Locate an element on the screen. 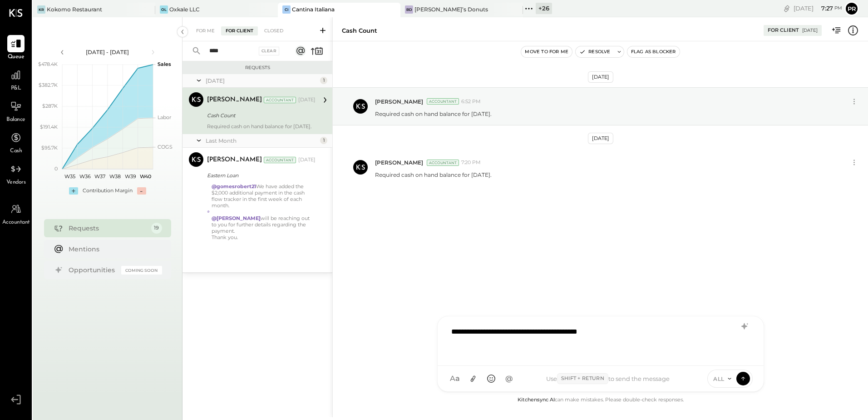  text: $95.7K is located at coordinates (50, 147).